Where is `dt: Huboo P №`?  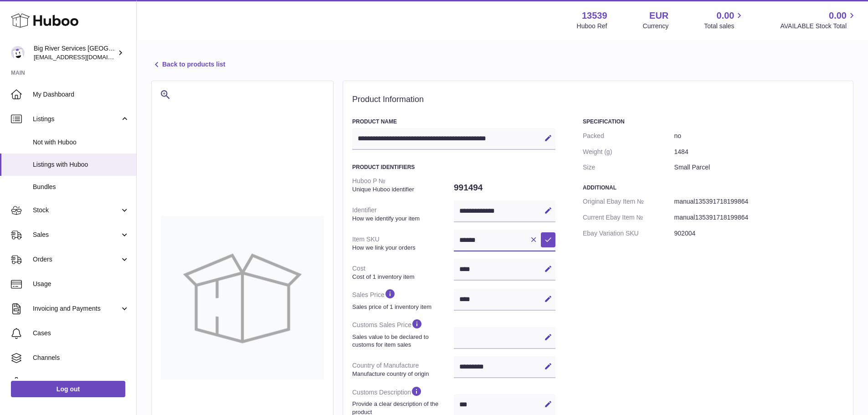 dt: Huboo P № is located at coordinates (403, 185).